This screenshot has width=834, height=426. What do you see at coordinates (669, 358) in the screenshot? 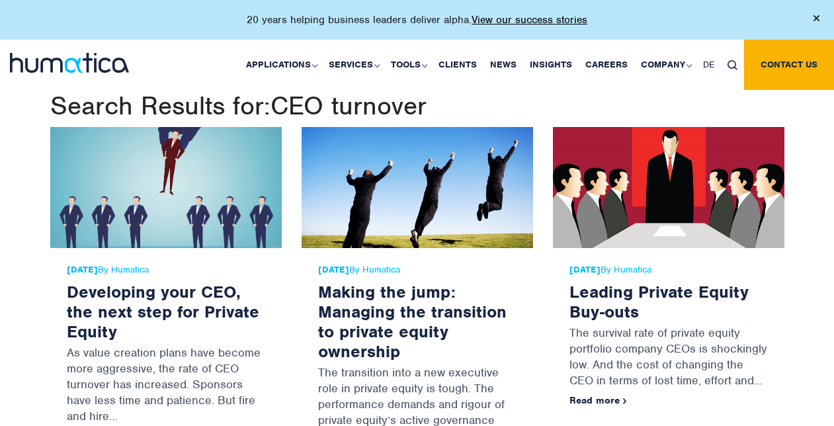
I see `p: The survival rate of private equity portfolio company CEOs is shockingly low. And the cost of cha...` at bounding box center [669, 358].